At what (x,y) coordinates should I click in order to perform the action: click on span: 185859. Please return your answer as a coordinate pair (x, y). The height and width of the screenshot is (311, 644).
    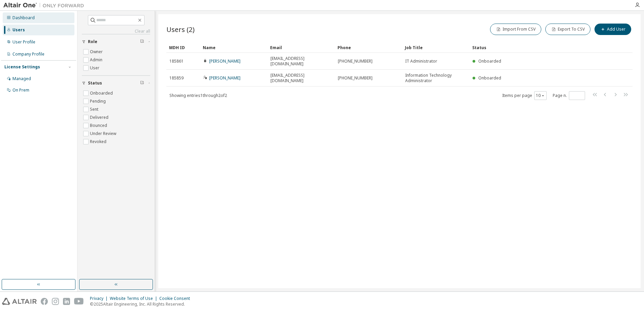
    Looking at the image, I should click on (177, 78).